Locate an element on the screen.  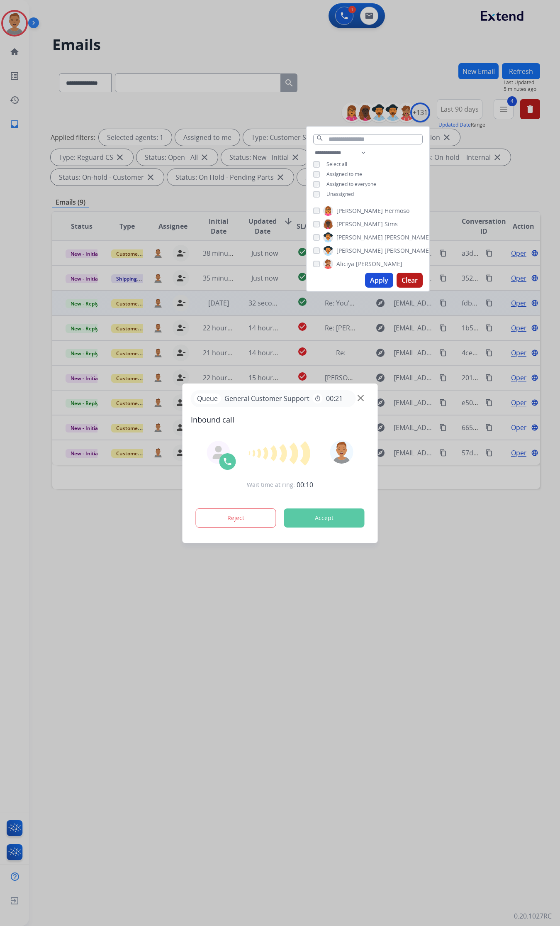
button: Apply is located at coordinates (379, 280).